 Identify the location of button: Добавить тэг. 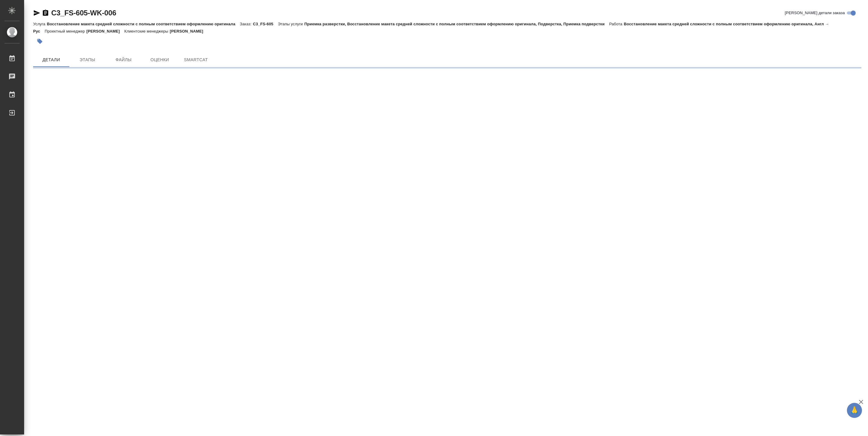
(40, 42).